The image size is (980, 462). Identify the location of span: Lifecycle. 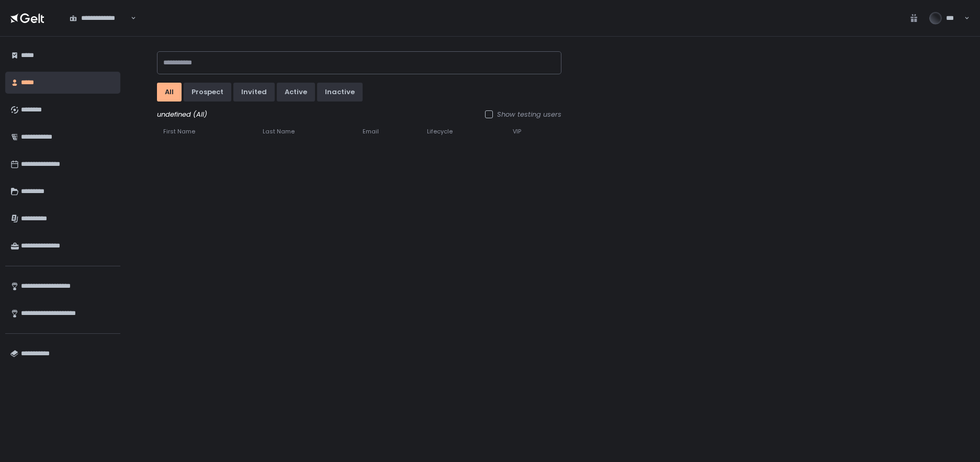
(439, 131).